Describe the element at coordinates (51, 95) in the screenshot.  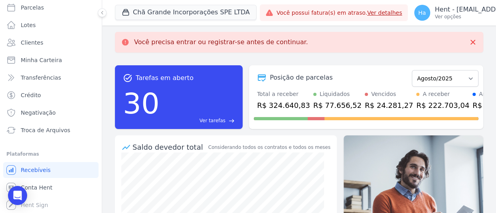
I see `a: Crédito` at that location.